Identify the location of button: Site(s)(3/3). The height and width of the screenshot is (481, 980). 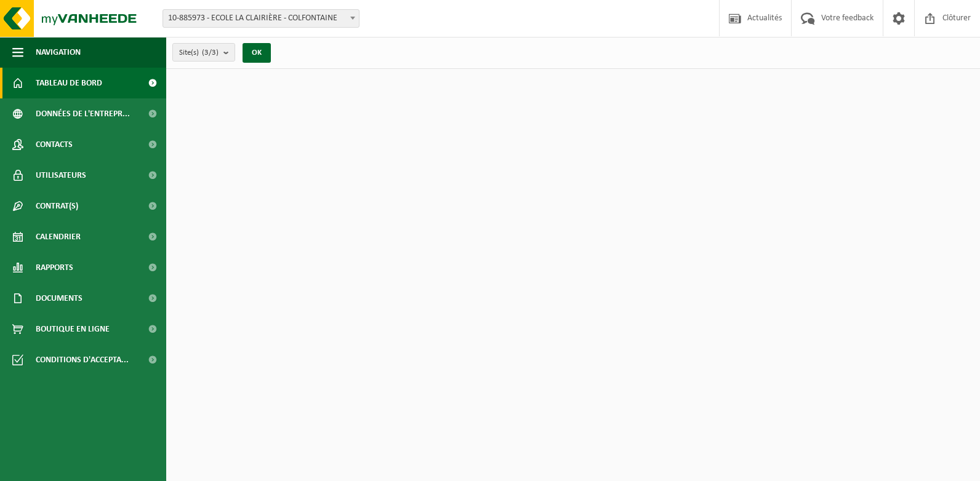
(204, 52).